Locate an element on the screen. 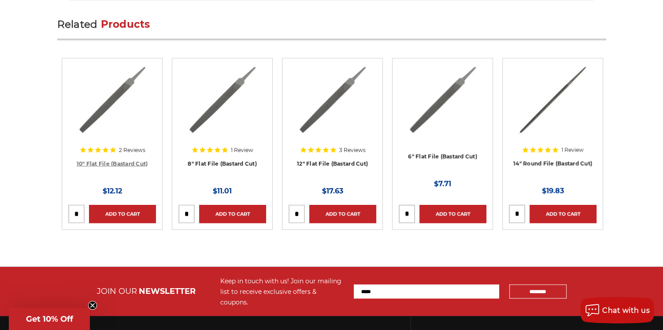 The height and width of the screenshot is (330, 663). div: Keep in touch with us! Join our mailing list to receive exclusive offers & coupons. is located at coordinates (282, 292).